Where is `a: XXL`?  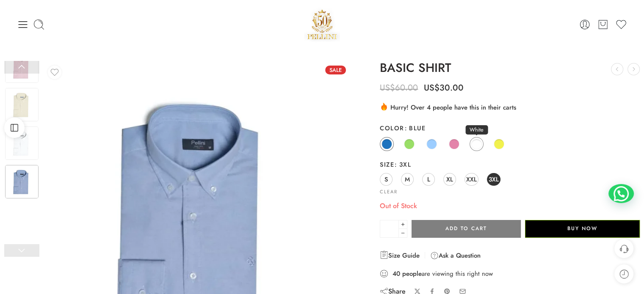 a: XXL is located at coordinates (471, 179).